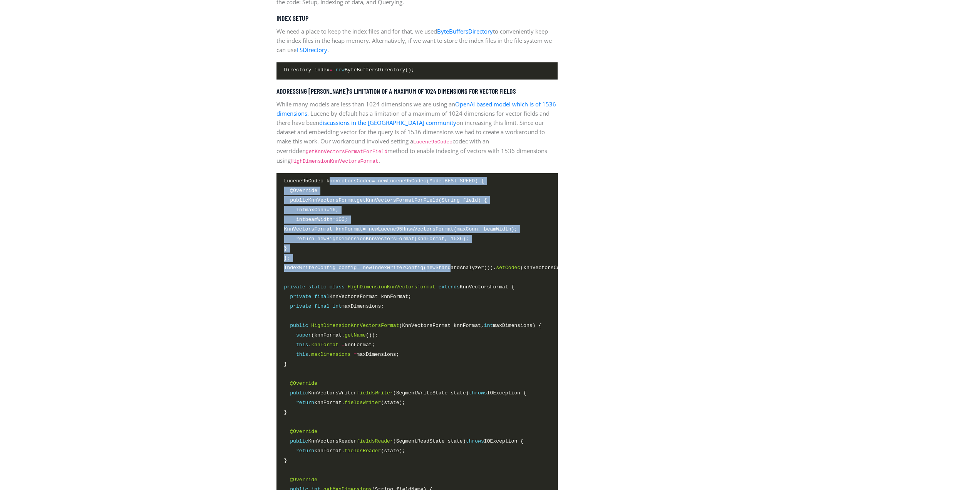 Image resolution: width=980 pixels, height=490 pixels. I want to click on p: We need a place to keep the index files and for that, we used to conveniently keep the index file..., so click(417, 40).